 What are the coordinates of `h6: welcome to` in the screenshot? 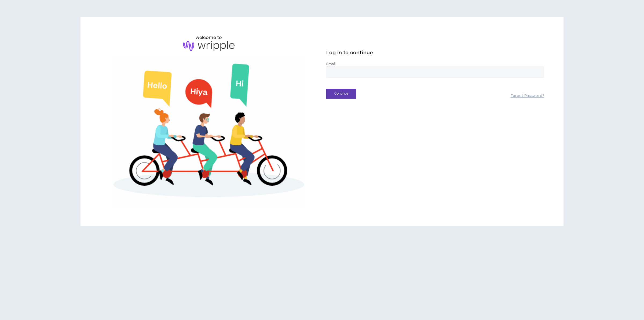 It's located at (209, 38).